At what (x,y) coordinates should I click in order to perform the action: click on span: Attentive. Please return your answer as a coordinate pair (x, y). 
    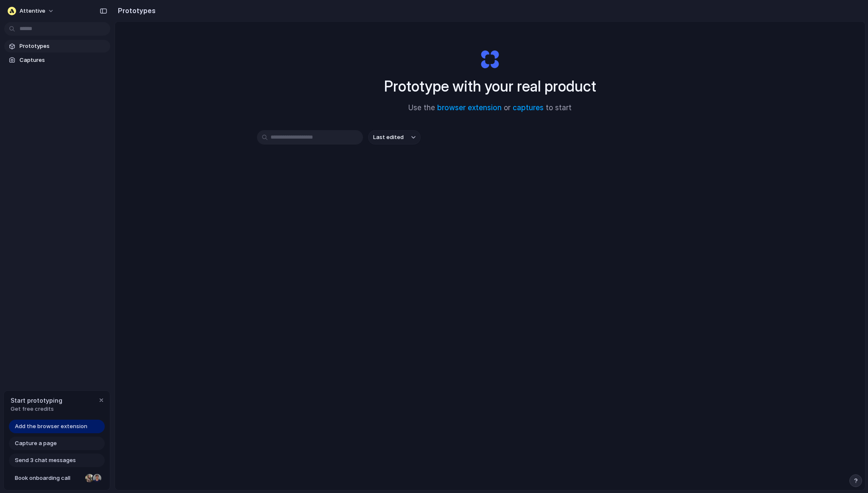
    Looking at the image, I should click on (32, 11).